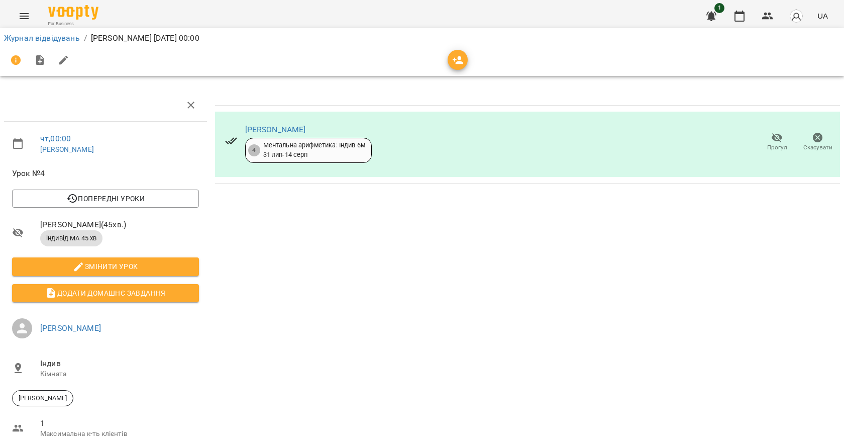  I want to click on div: Ментальна арифметика: Індив 6м 31 лип - 14 серп, so click(314, 150).